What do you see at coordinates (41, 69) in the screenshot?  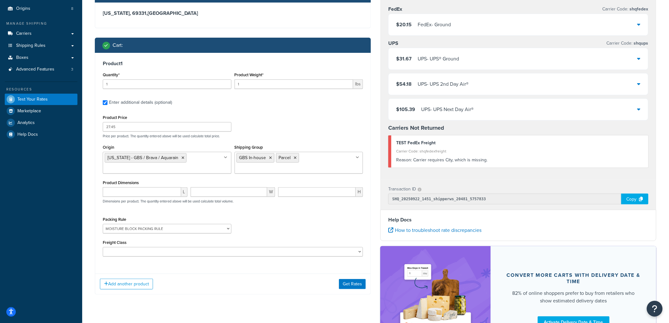 I see `li: Advanced Features` at bounding box center [41, 69].